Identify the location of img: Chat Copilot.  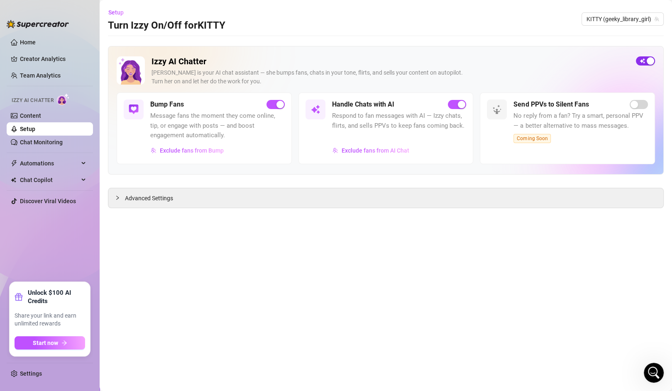
(13, 180).